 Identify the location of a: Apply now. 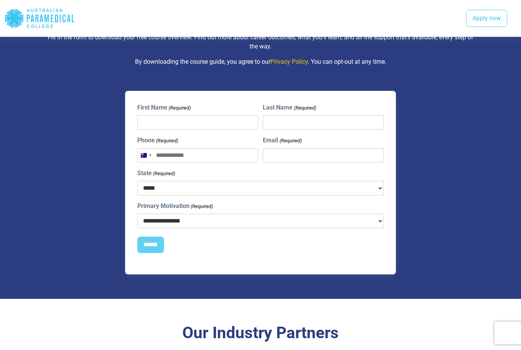
(487, 19).